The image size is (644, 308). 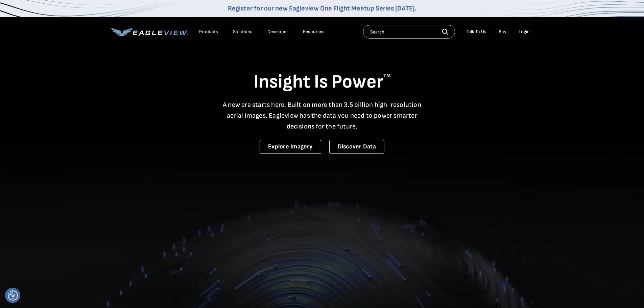 I want to click on div: Products, so click(x=208, y=32).